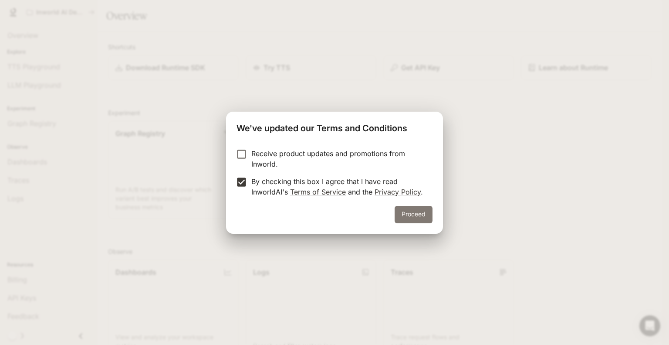 The height and width of the screenshot is (345, 669). I want to click on p: By checking this box I agree that I have read InworldAI's and the ., so click(338, 186).